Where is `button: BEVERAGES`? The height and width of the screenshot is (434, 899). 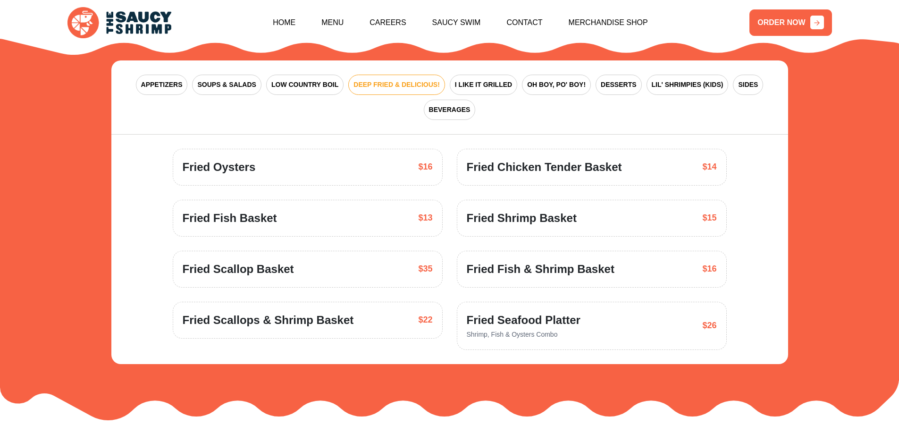
button: BEVERAGES is located at coordinates (450, 110).